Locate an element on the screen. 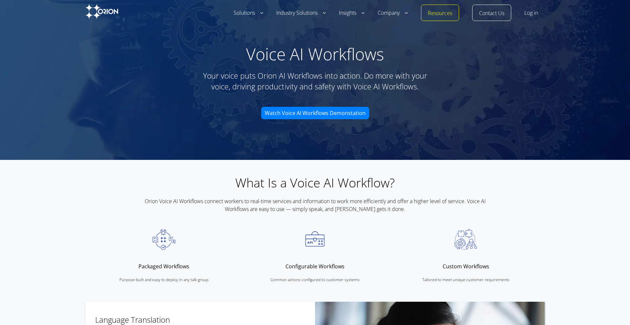  h5: Configurable Workflows is located at coordinates (315, 267).